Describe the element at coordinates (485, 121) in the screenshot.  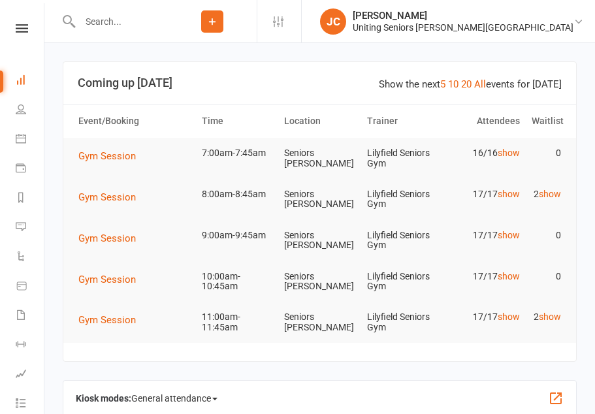
I see `th: Attendees` at that location.